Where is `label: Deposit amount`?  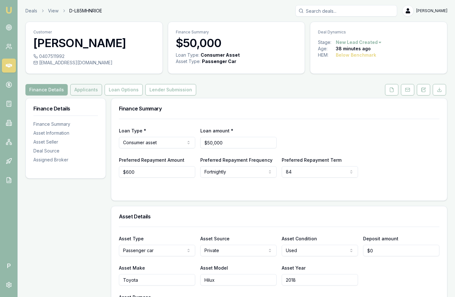 label: Deposit amount is located at coordinates (380, 238).